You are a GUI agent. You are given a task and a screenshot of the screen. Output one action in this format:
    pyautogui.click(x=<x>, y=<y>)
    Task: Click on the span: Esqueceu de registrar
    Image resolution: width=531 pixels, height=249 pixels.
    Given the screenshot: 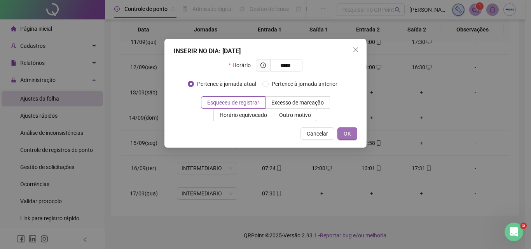 What is the action you would take?
    pyautogui.click(x=233, y=103)
    